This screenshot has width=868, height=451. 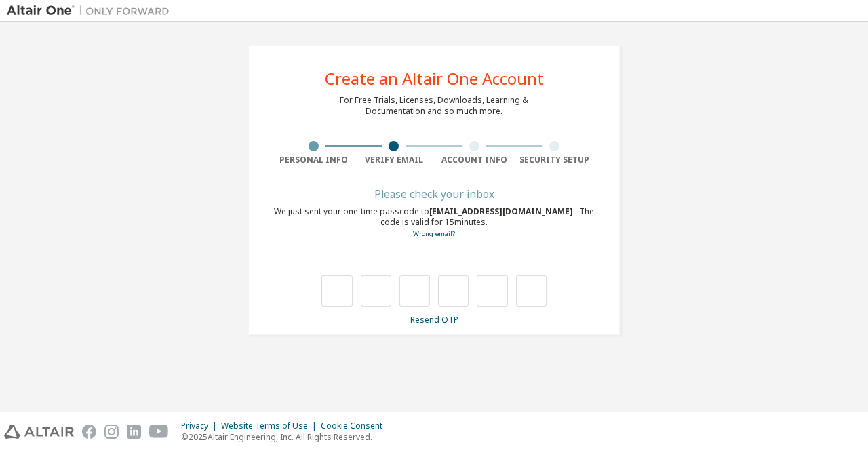 I want to click on div: Please check your inbox, so click(x=434, y=194).